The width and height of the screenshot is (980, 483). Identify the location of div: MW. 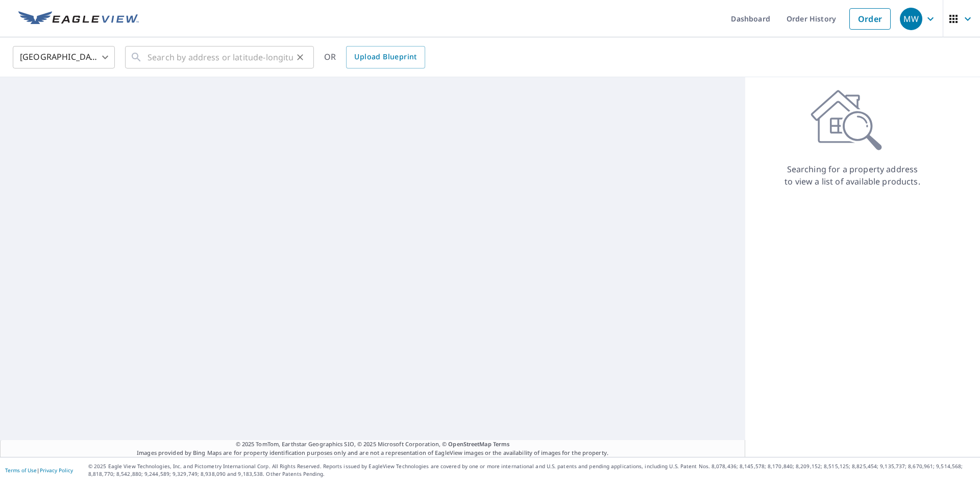
(912, 19).